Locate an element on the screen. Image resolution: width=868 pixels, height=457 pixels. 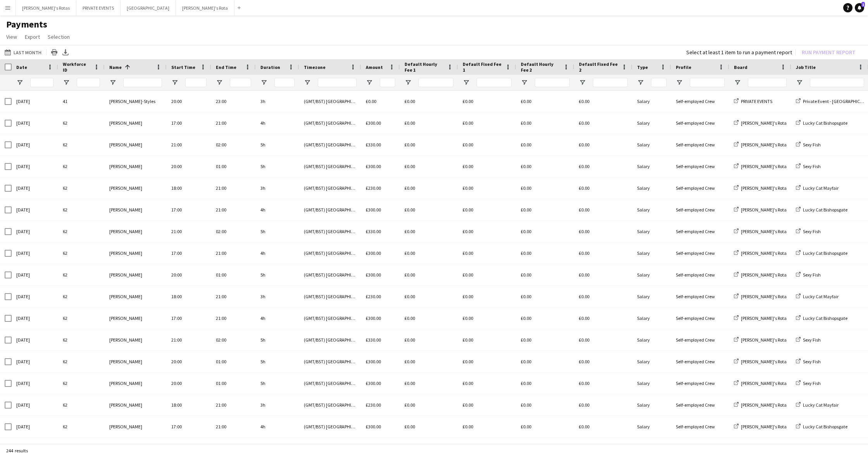
span: PRIVATE EVENTS is located at coordinates (756, 101).